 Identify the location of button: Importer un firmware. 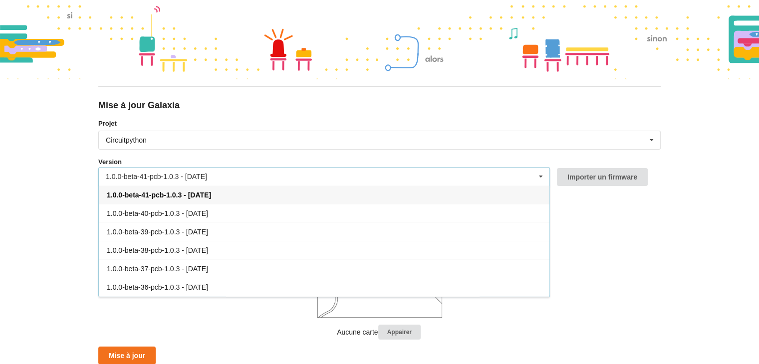
(603, 177).